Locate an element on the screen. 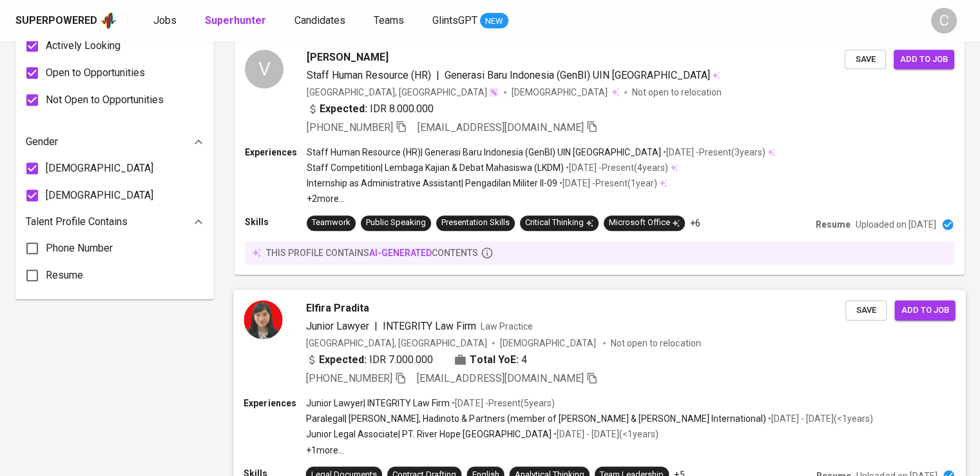 Image resolution: width=980 pixels, height=476 pixels. span: Staff Human Resource (HR) is located at coordinates (368, 75).